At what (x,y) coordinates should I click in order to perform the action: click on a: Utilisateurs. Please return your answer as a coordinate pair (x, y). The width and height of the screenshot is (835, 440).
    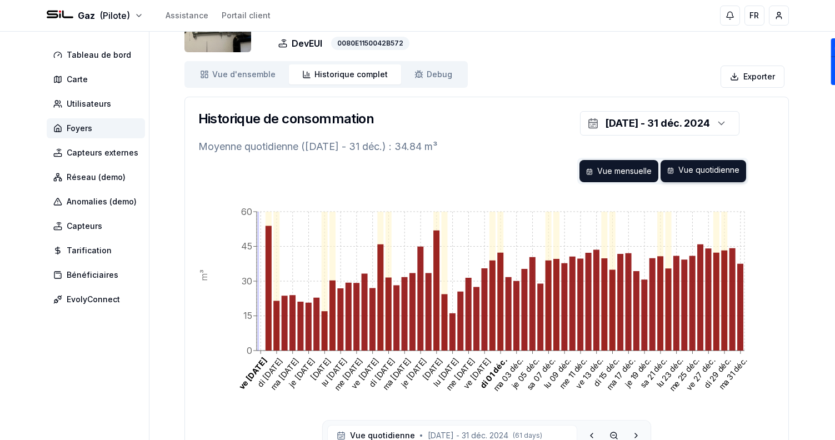
    Looking at the image, I should click on (98, 104).